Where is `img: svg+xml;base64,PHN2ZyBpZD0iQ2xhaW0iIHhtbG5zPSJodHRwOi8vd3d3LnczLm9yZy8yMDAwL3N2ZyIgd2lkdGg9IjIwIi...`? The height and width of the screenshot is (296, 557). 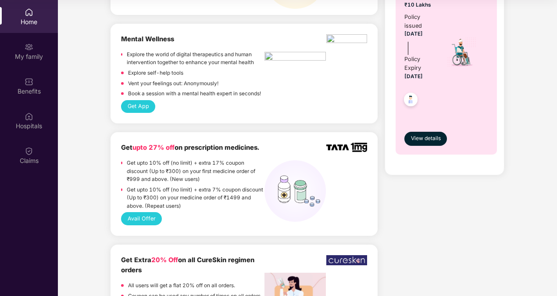 img: svg+xml;base64,PHN2ZyBpZD0iQ2xhaW0iIHhtbG5zPSJodHRwOi8vd3d3LnczLm9yZy8yMDAwL3N2ZyIgd2lkdGg9IjIwIi... is located at coordinates (29, 151).